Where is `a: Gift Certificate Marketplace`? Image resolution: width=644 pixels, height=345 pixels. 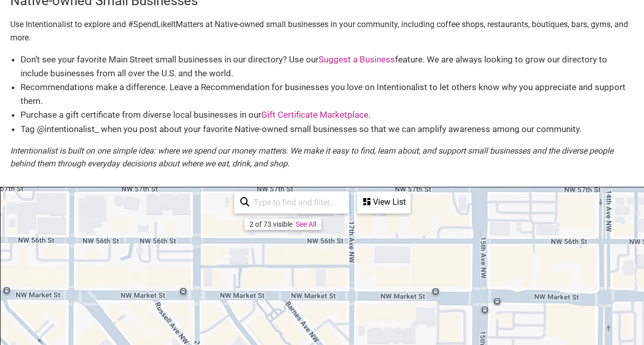 a: Gift Certificate Marketplace is located at coordinates (314, 114).